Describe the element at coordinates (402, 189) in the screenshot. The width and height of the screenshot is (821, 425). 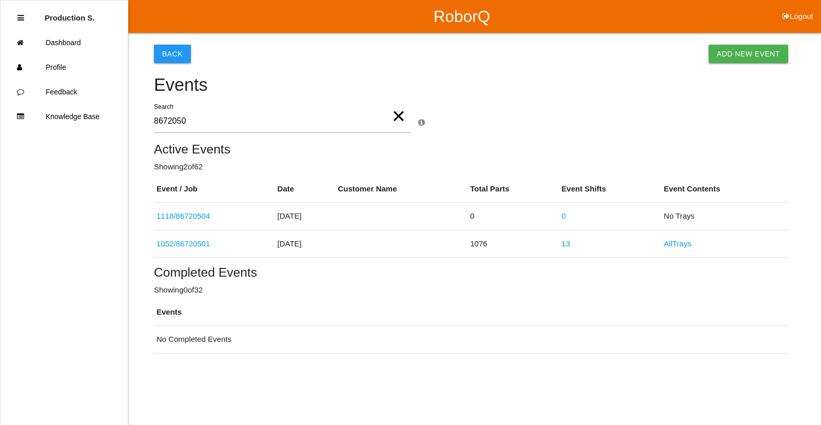
I see `th: Customer Name` at that location.